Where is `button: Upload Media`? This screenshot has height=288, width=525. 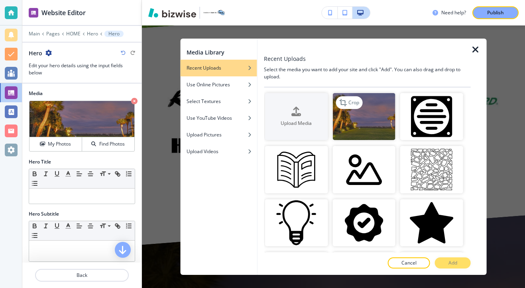 button: Upload Media is located at coordinates (296, 117).